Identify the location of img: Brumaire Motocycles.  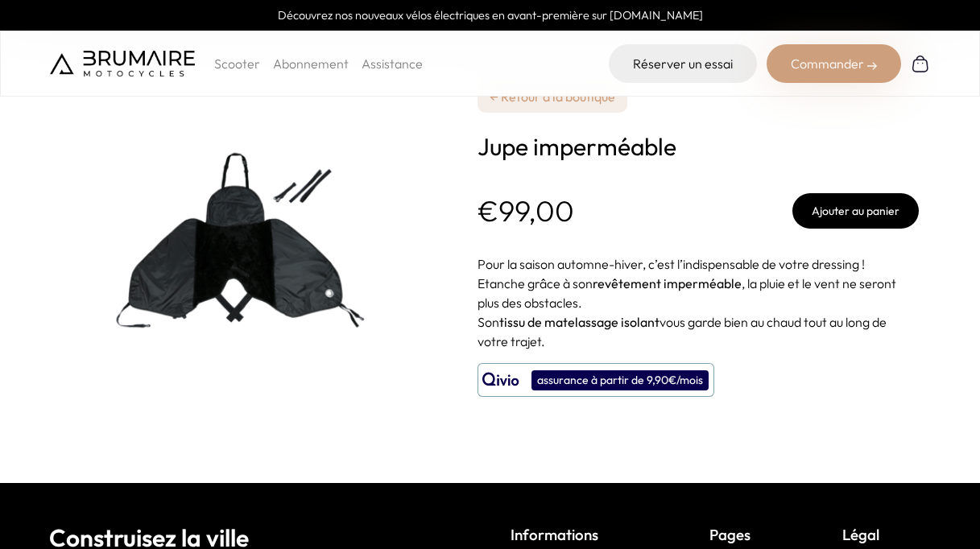
(122, 63).